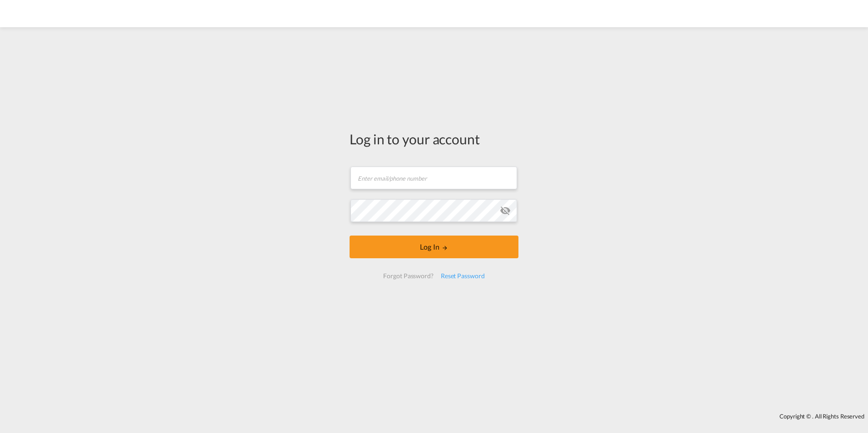 This screenshot has width=868, height=433. I want to click on input: Enter email/phone number, so click(433, 178).